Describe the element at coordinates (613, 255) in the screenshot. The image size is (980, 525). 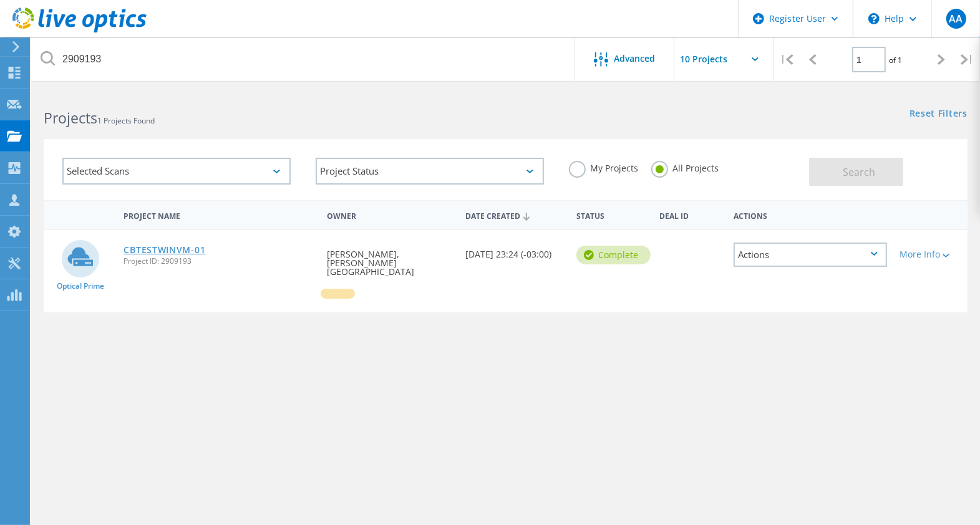
I see `div: Complete` at that location.